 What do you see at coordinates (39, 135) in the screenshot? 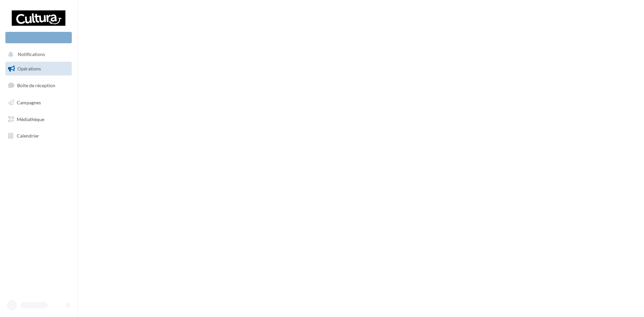
I see `a: Calendrier` at bounding box center [39, 135].